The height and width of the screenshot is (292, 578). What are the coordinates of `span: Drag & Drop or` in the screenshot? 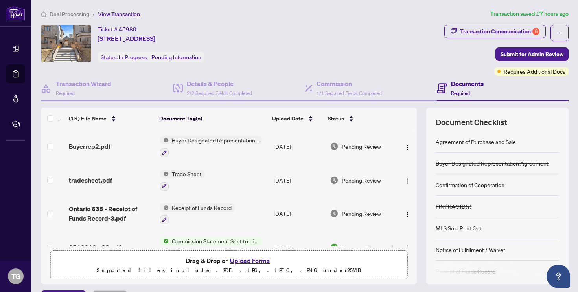 It's located at (229, 261).